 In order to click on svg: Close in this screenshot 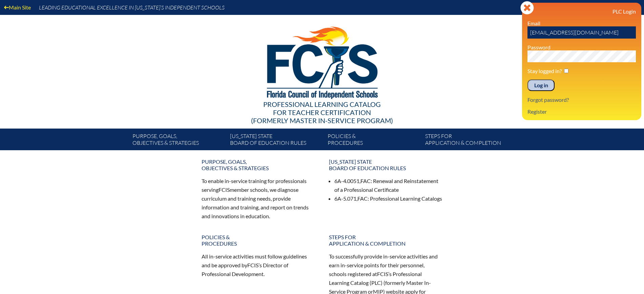, I will do `click(527, 8)`.